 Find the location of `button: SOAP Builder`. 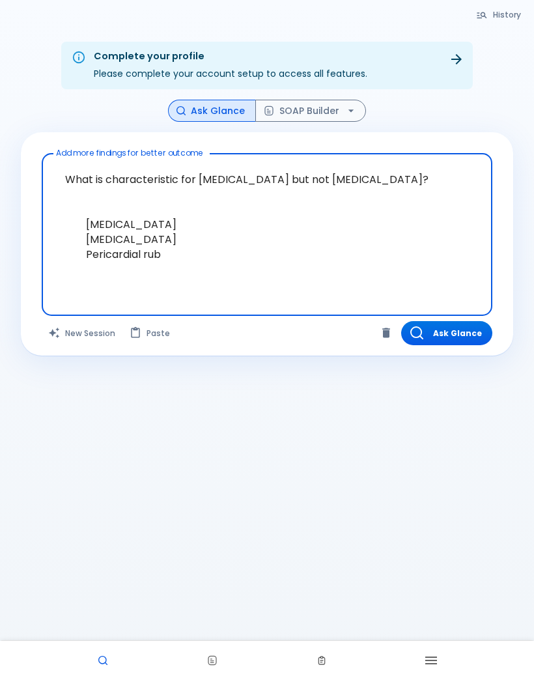

button: SOAP Builder is located at coordinates (311, 111).